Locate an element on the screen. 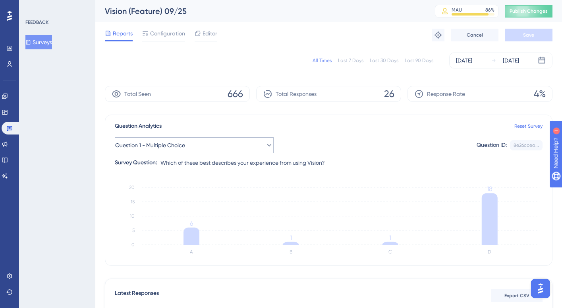 Image resolution: width=562 pixels, height=308 pixels. button: Cancel is located at coordinates (475, 35).